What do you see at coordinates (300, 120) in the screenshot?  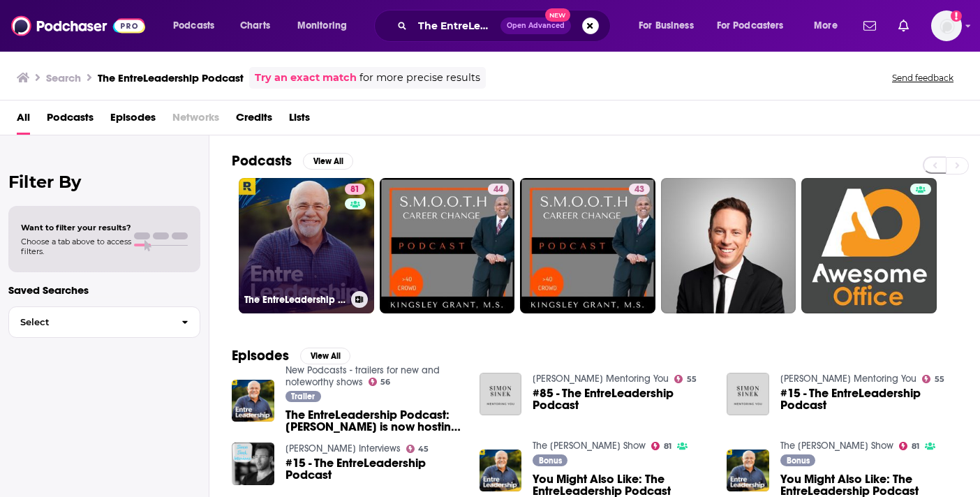 I see `a: Lists` at bounding box center [300, 120].